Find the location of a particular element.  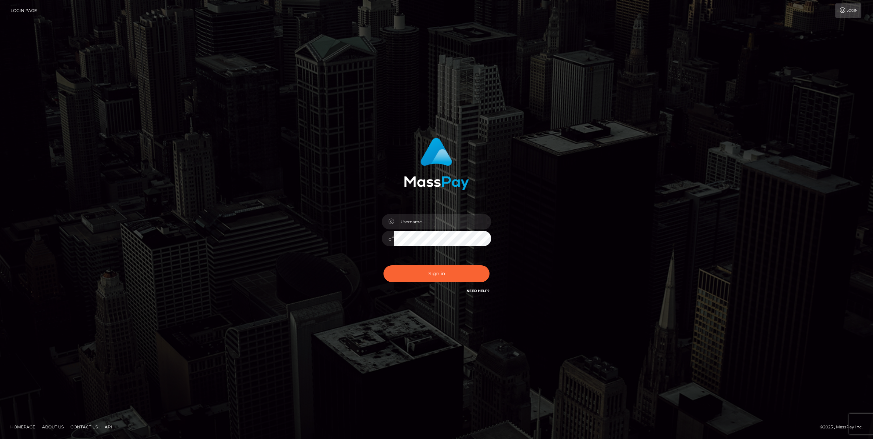

a: Contact Us is located at coordinates (84, 427).